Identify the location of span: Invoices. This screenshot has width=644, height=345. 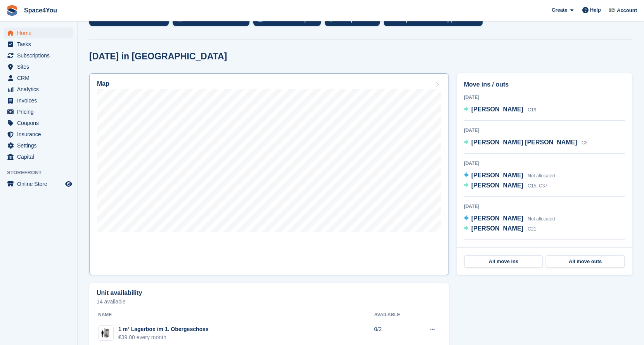
(40, 100).